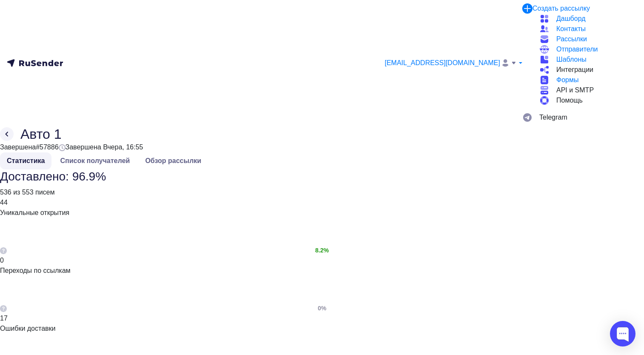  What do you see at coordinates (571, 19) in the screenshot?
I see `span: Дашборд` at bounding box center [571, 19].